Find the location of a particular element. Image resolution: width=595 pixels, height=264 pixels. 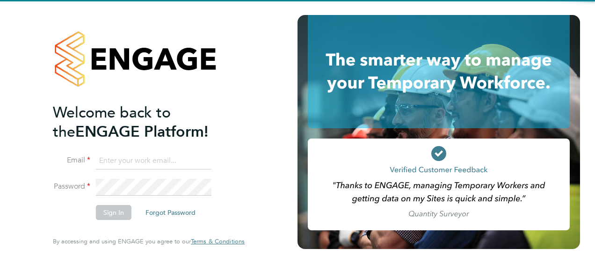

span: By accessing and using ENGAGE you agree to our is located at coordinates (149, 241).